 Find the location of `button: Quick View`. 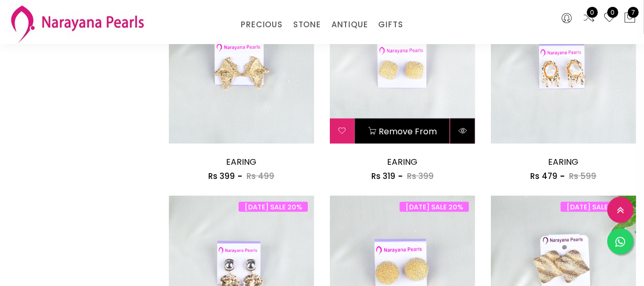

button: Quick View is located at coordinates (463, 132).